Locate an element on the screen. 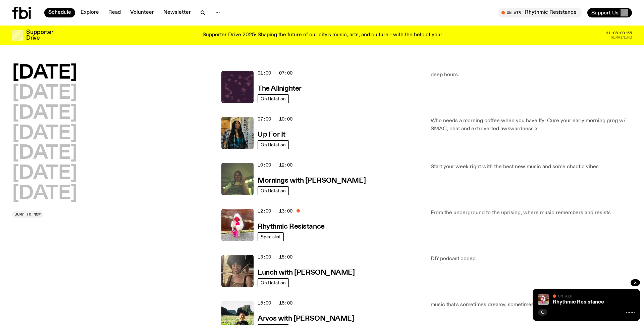 The image size is (644, 325). img: Ify - a Brown Skin girl with black braided twists, looking up to the side with her tongue stickin... is located at coordinates (237, 133).